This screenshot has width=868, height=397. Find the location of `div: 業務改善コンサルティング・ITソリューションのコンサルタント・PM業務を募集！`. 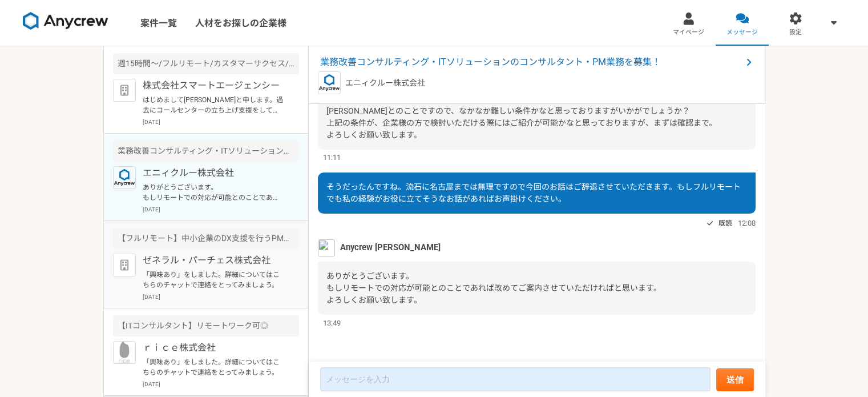

div: 業務改善コンサルティング・ITソリューションのコンサルタント・PM業務を募集！ is located at coordinates (206, 151).